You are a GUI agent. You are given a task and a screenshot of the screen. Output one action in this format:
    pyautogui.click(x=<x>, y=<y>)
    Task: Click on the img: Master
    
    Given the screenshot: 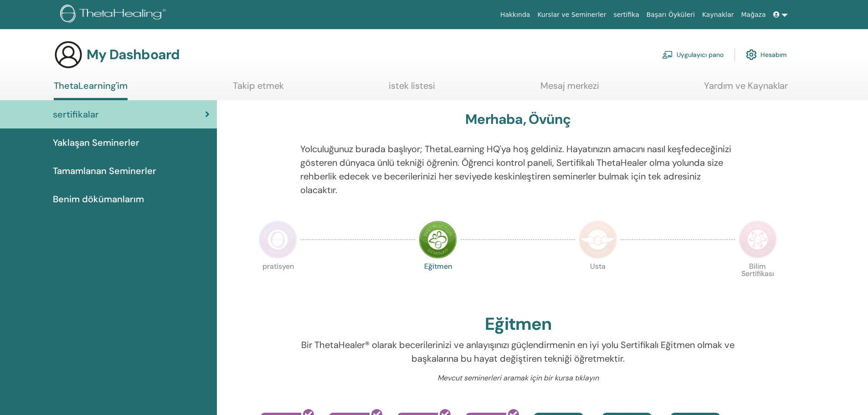 What is the action you would take?
    pyautogui.click(x=597, y=240)
    